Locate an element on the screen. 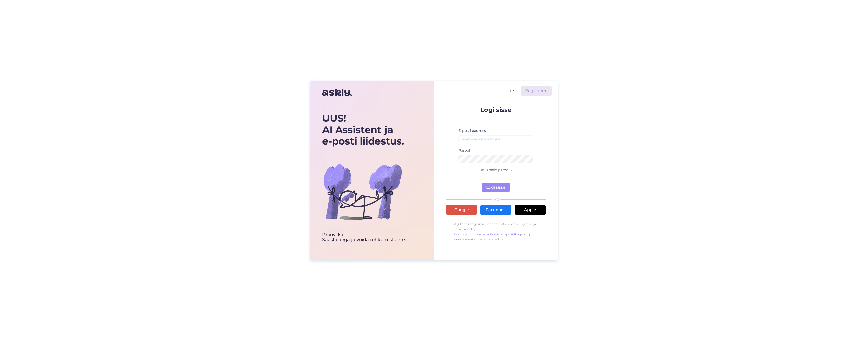 The width and height of the screenshot is (868, 341). a: Unustasid parooli? is located at coordinates (496, 170).